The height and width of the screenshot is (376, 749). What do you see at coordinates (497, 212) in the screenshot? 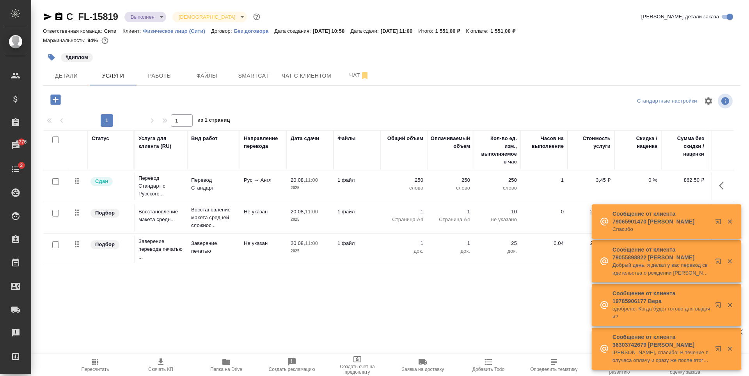
I see `p: 10` at bounding box center [497, 212].